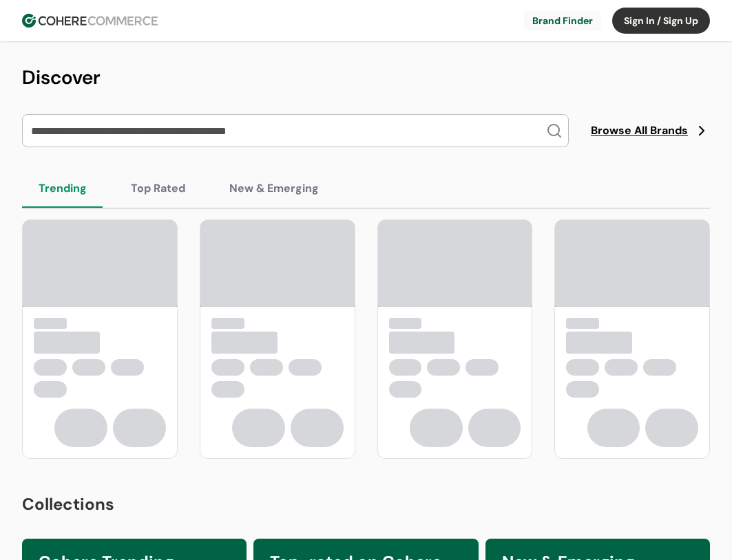 The width and height of the screenshot is (732, 560). I want to click on button: Sign In / Sign Up, so click(661, 21).